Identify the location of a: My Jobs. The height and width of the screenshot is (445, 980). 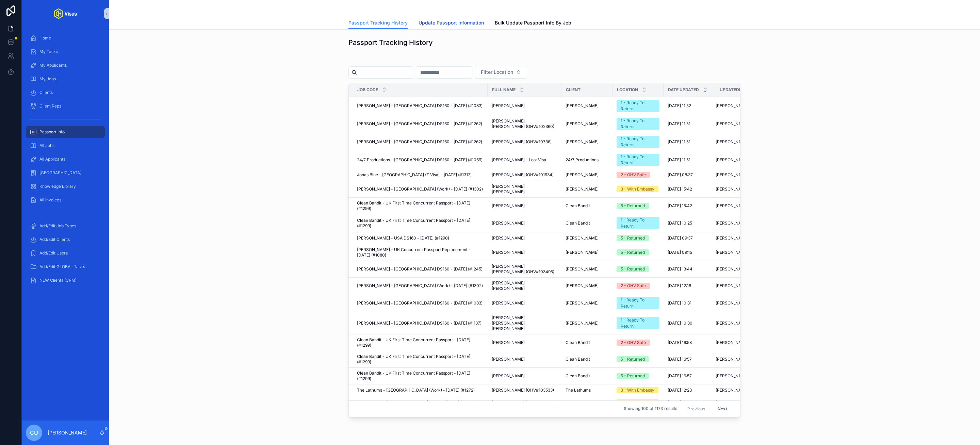
(65, 79).